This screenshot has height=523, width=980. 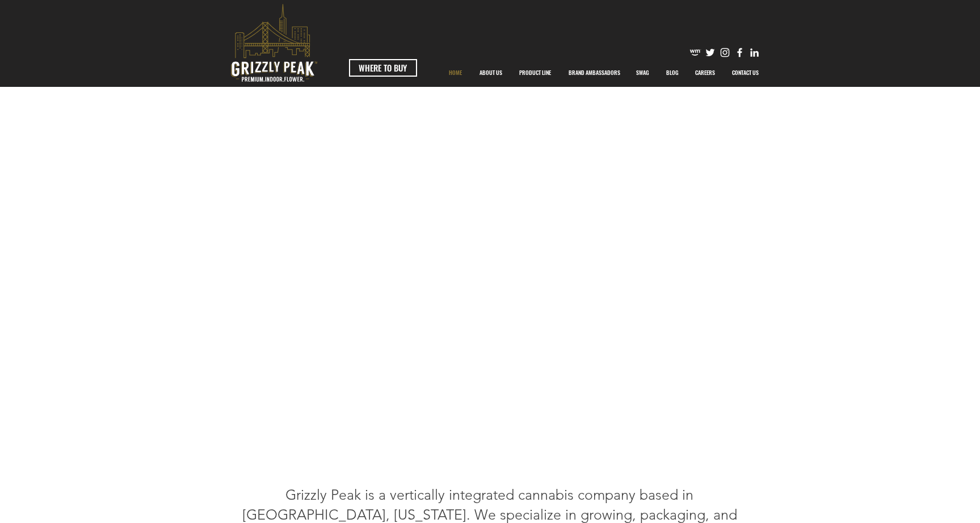 I want to click on a: HOME, so click(x=456, y=73).